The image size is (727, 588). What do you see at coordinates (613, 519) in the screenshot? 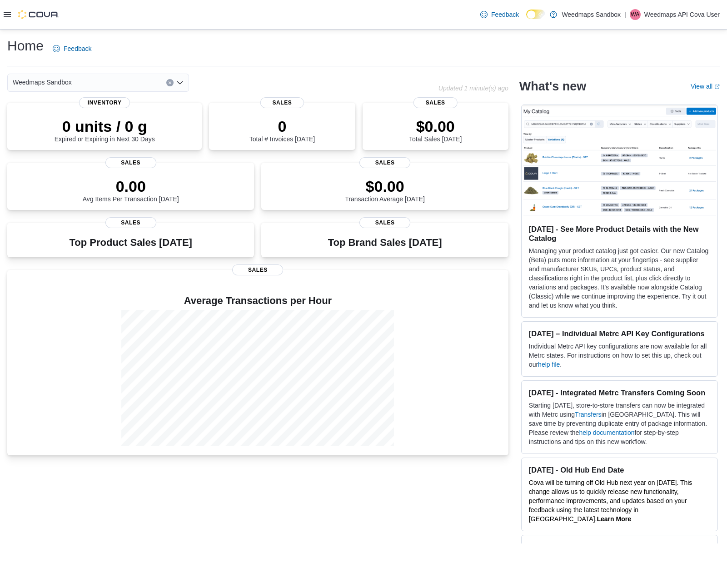
I see `strong: Learn More` at bounding box center [613, 519].